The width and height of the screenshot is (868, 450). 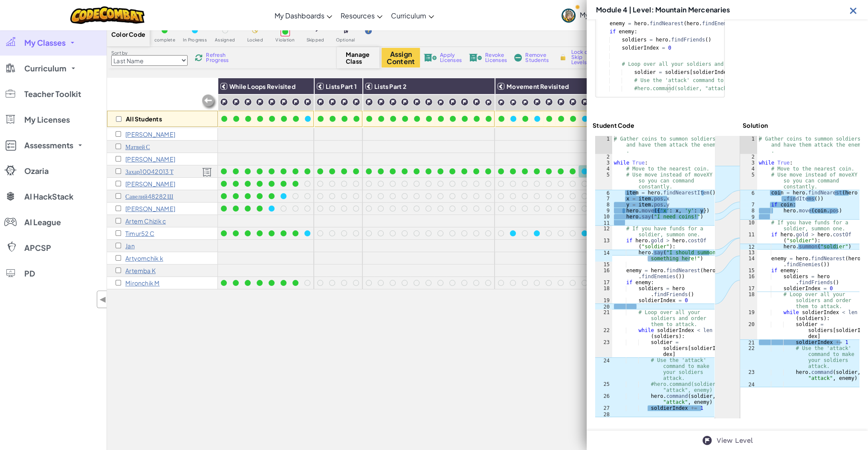 What do you see at coordinates (569, 16) in the screenshot?
I see `img: avatar` at bounding box center [569, 16].